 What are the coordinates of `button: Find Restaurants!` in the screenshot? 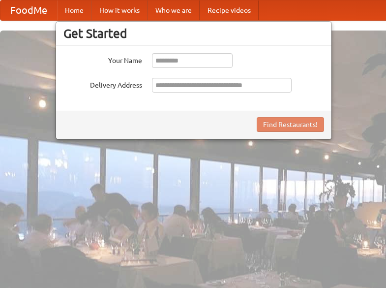 It's located at (290, 124).